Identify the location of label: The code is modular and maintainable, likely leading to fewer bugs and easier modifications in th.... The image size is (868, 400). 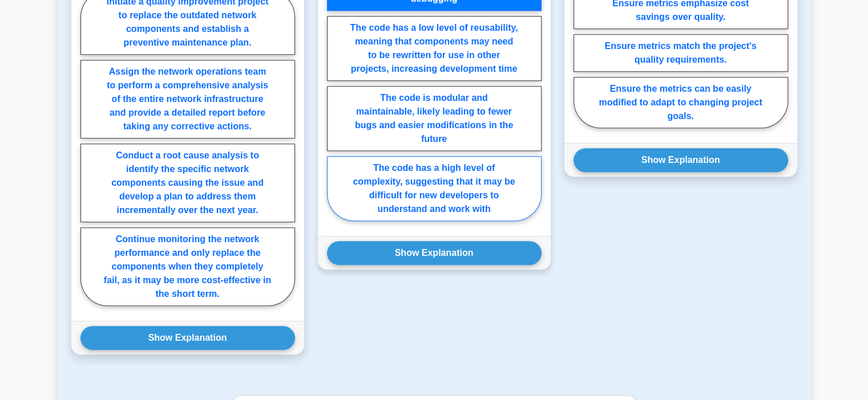
(434, 118).